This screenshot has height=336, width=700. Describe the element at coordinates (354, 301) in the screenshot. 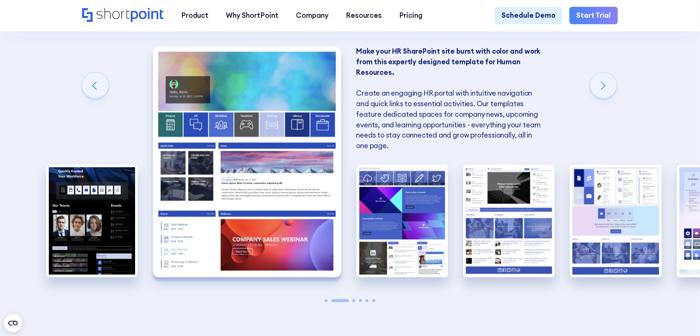

I see `span: Go to slide 3` at that location.